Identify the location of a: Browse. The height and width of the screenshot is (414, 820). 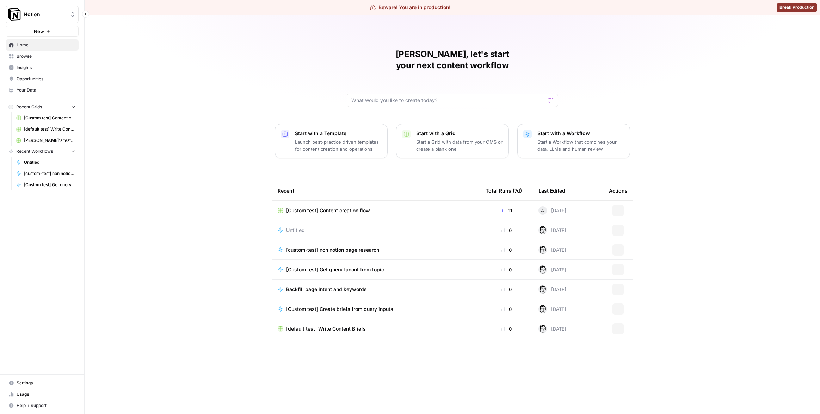
(42, 56).